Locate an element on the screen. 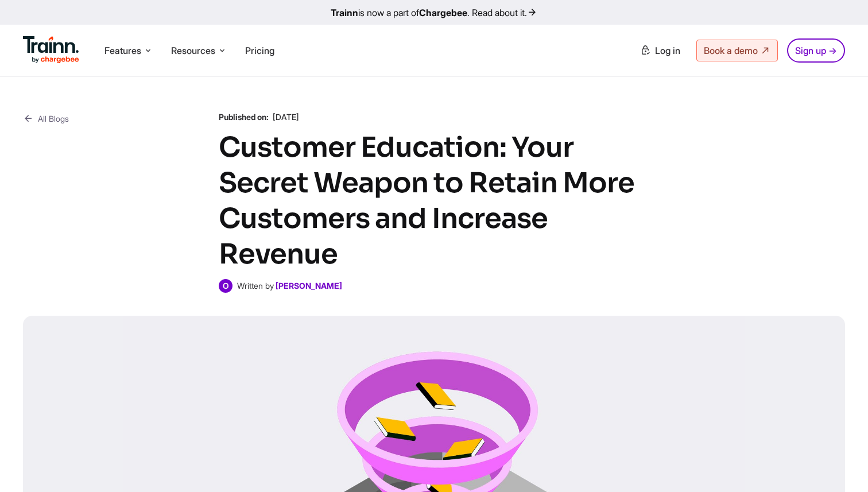 The height and width of the screenshot is (492, 868). a: Book a demo is located at coordinates (737, 50).